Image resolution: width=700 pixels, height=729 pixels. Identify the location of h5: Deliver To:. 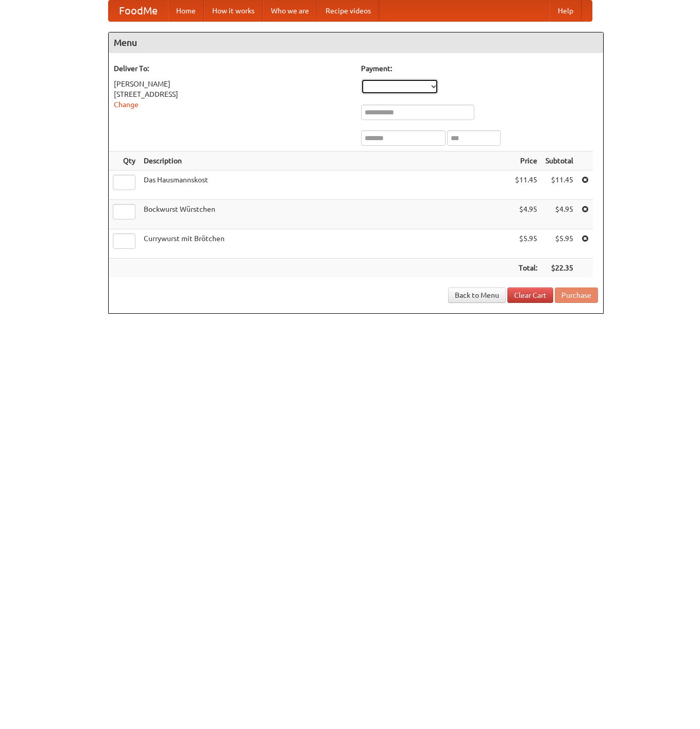
(232, 68).